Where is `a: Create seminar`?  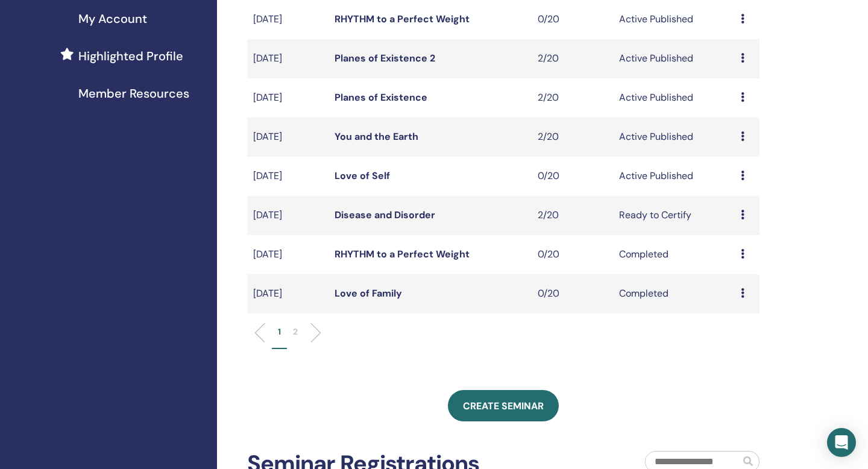
a: Create seminar is located at coordinates (503, 406).